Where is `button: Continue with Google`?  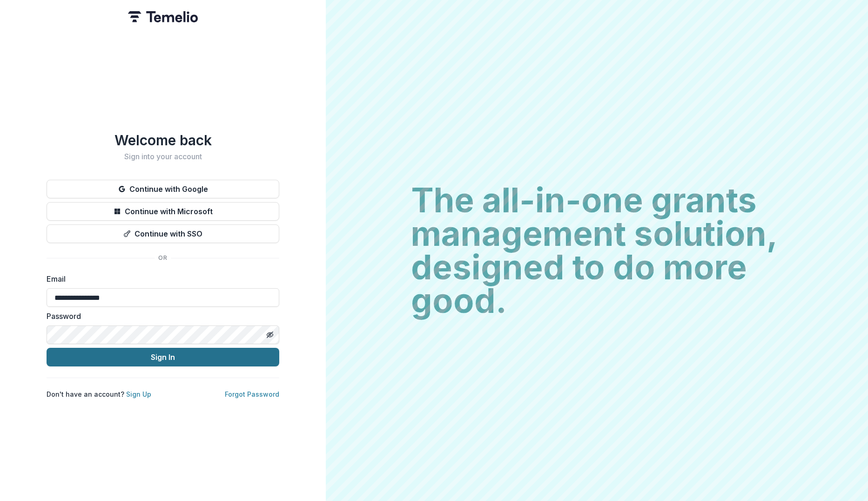
button: Continue with Google is located at coordinates (163, 189).